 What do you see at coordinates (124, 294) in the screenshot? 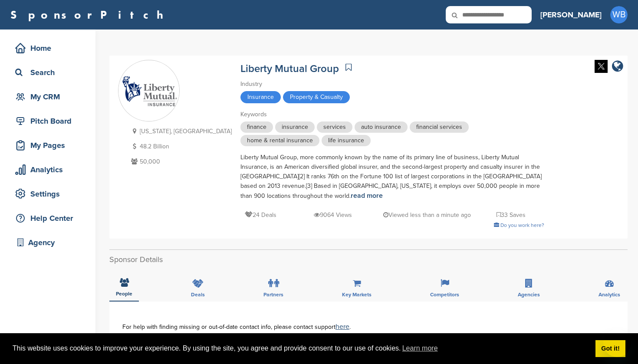
I see `span: People` at bounding box center [124, 294].